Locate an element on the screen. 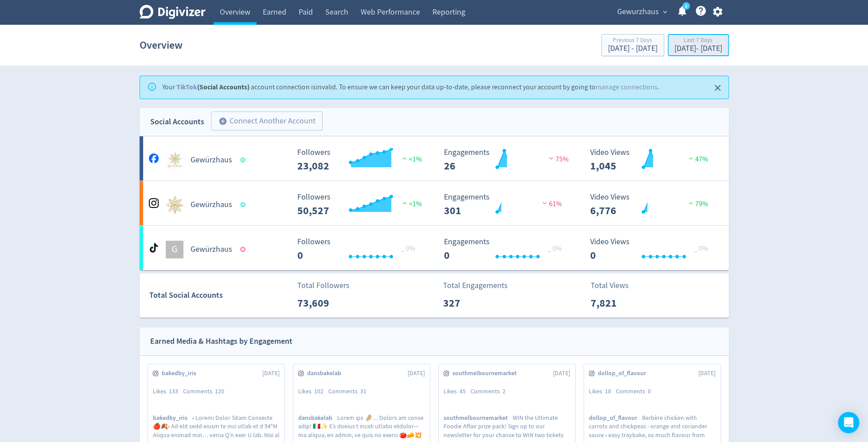 The height and width of the screenshot is (442, 868). a: Connect Another Account is located at coordinates (263, 122).